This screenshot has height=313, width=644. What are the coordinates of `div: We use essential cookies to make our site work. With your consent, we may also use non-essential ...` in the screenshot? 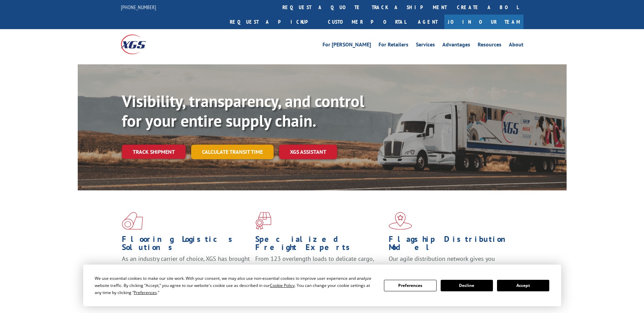 It's located at (235, 285).